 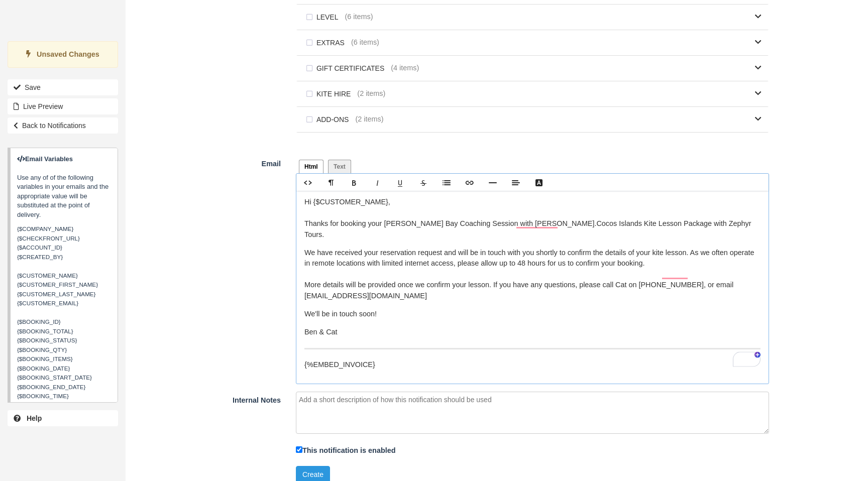 I want to click on a: Text Color, so click(x=539, y=182).